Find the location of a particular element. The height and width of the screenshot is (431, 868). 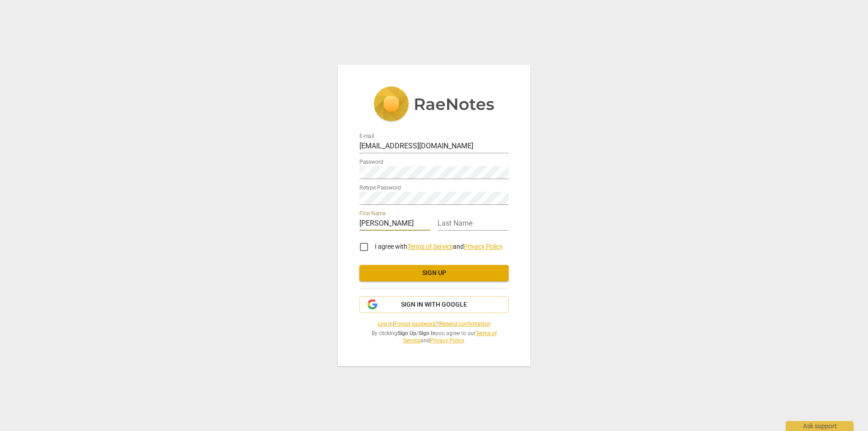

b: Sign In is located at coordinates (427, 333).